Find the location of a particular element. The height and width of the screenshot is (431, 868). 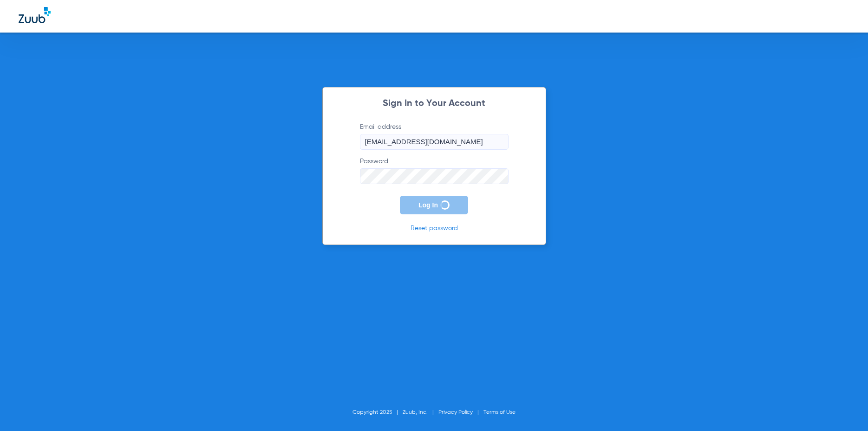

a: Privacy Policy is located at coordinates (455, 412).